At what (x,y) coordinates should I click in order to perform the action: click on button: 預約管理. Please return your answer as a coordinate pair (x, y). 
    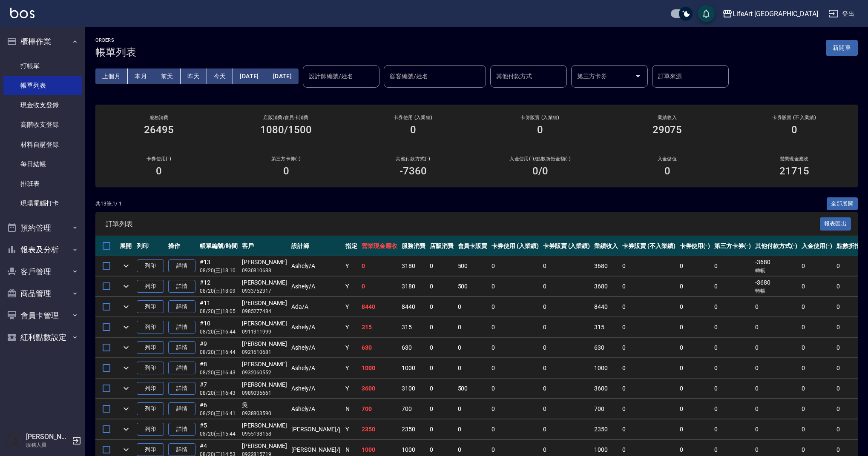
    Looking at the image, I should click on (43, 228).